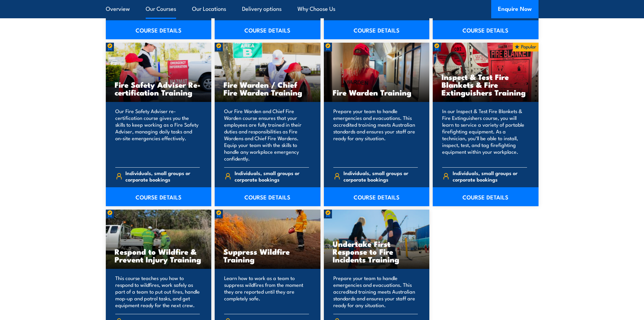  I want to click on p: Learn how to work as a team to suppress wildfires from the moment they are reported until they ar..., so click(266, 292).